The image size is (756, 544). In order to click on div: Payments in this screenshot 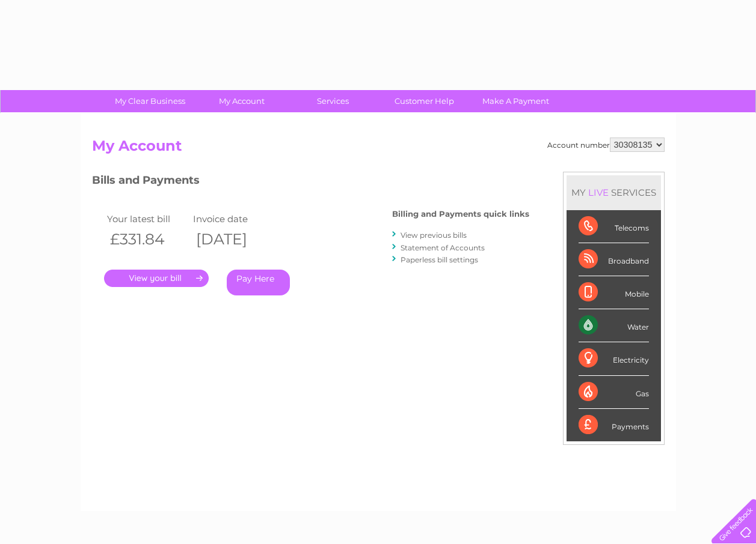, I will do `click(613, 425)`.